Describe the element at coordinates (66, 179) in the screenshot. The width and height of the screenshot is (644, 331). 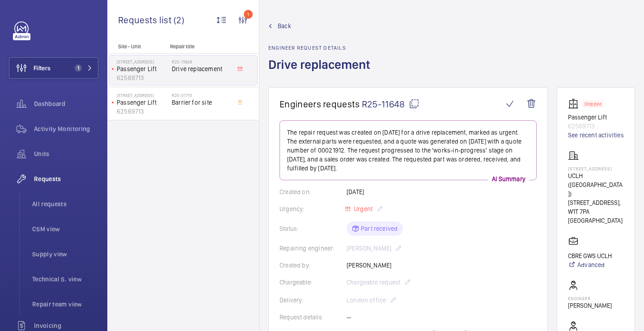
I see `span: Requests` at that location.